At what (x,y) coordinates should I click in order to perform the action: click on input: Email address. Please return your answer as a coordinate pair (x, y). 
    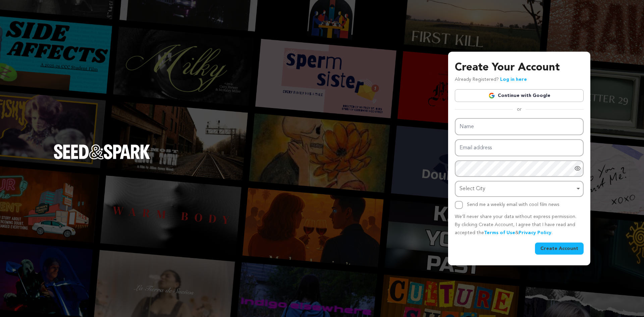
    Looking at the image, I should click on (520, 147).